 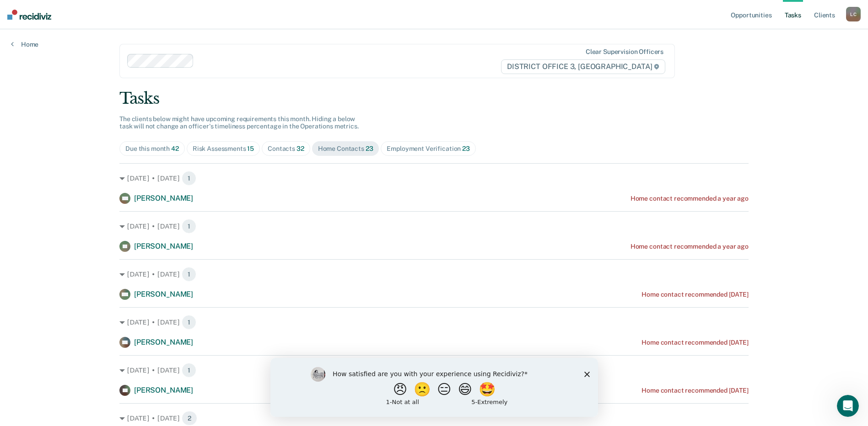 I want to click on a: Home, so click(x=25, y=45).